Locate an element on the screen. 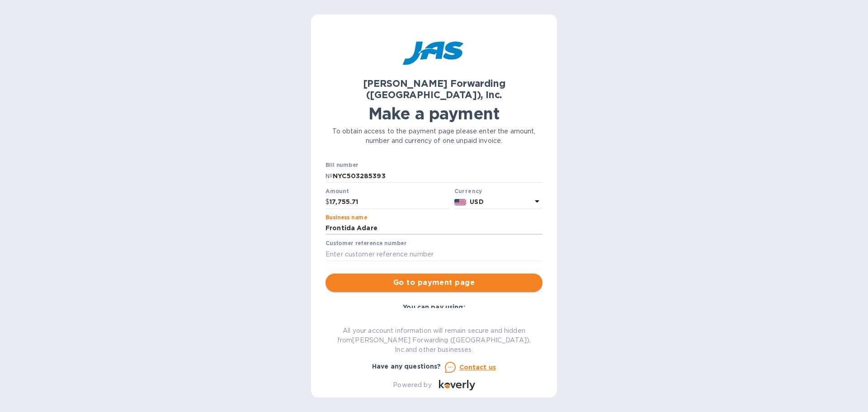 Image resolution: width=868 pixels, height=412 pixels. input: Enter customer reference number is located at coordinates (434, 254).